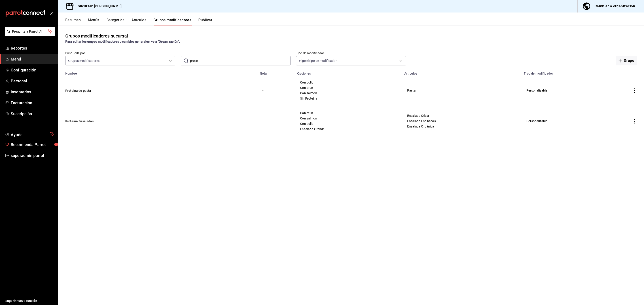 The width and height of the screenshot is (644, 305). I want to click on span: Pasta, so click(461, 90).